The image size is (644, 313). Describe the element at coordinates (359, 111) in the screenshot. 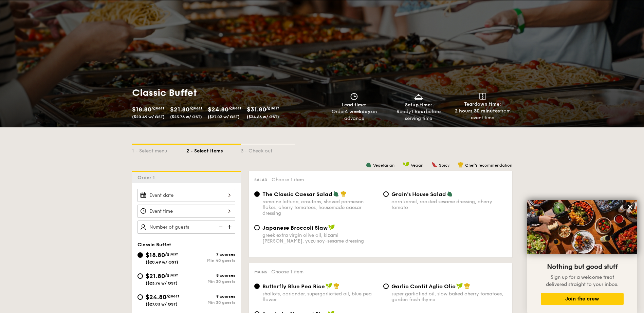

I see `strong: 4 weekdays` at that location.